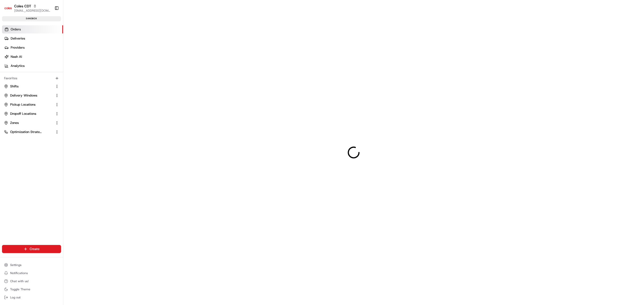  What do you see at coordinates (31, 132) in the screenshot?
I see `button: Optimization Strategy` at bounding box center [31, 132].